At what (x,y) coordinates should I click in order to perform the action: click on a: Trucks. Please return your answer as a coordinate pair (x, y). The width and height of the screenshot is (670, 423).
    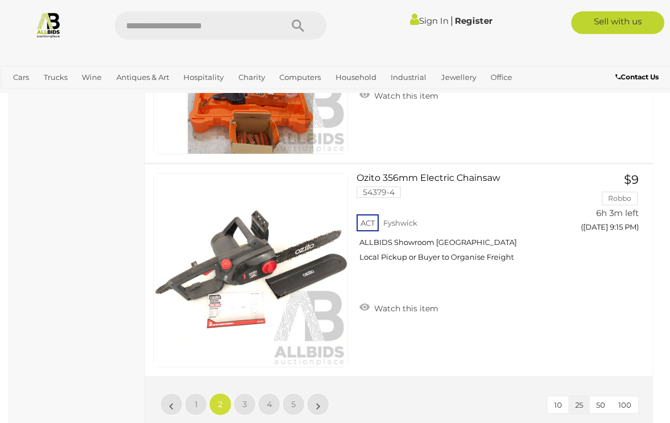
    Looking at the image, I should click on (56, 77).